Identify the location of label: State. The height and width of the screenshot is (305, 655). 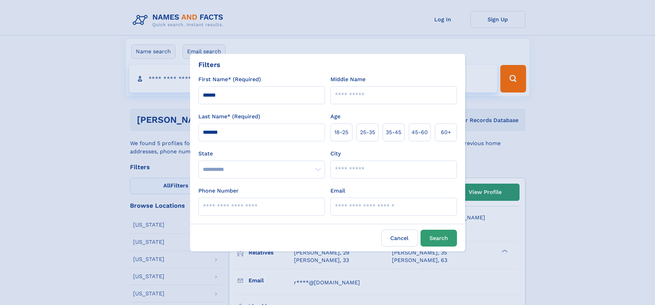
(262, 154).